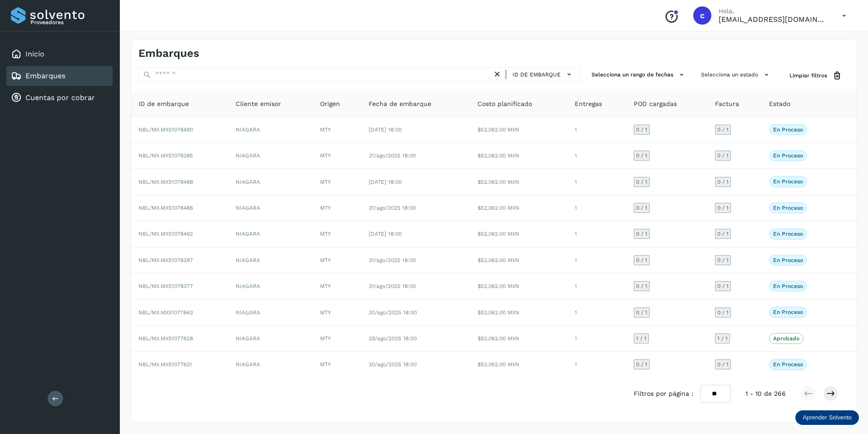  I want to click on button: Selecciona un estado, so click(736, 74).